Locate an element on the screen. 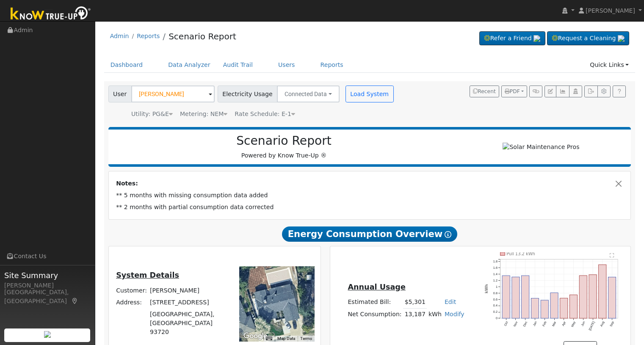 The image size is (644, 345). td: ** 2 months with partial consumption data corrected is located at coordinates (369, 208).